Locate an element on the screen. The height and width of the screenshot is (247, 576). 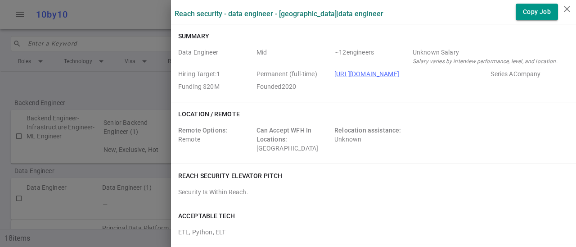
span: Employer Founding is located at coordinates (215, 86).